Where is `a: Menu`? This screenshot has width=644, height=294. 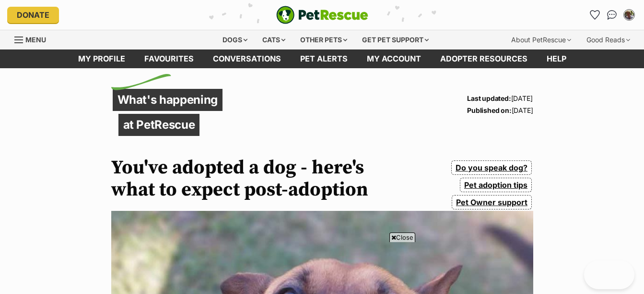
a: Menu is located at coordinates (34, 39).